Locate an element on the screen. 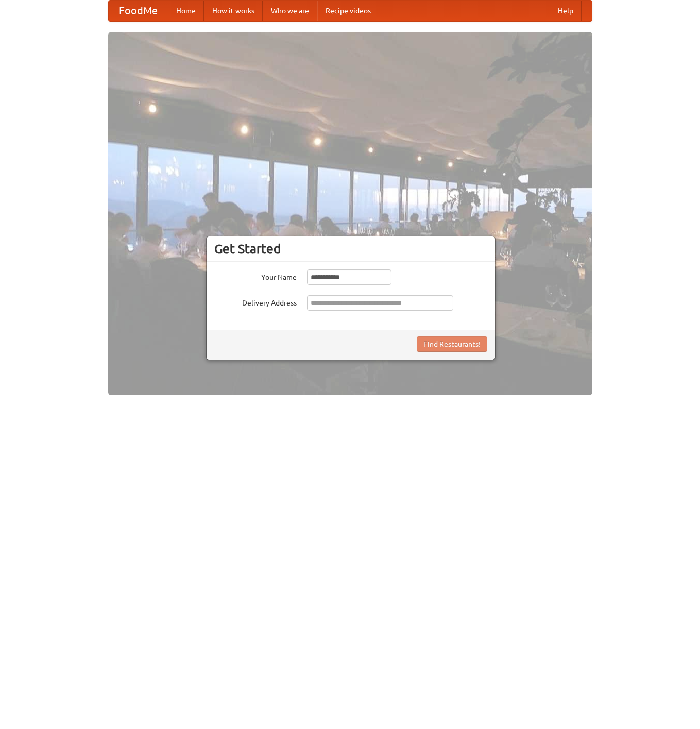 This screenshot has height=729, width=700. a: How it works is located at coordinates (233, 11).